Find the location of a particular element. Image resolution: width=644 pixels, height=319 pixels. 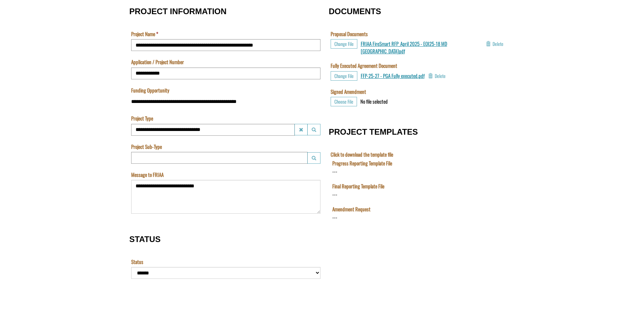

input: Project Name is located at coordinates (226, 45).